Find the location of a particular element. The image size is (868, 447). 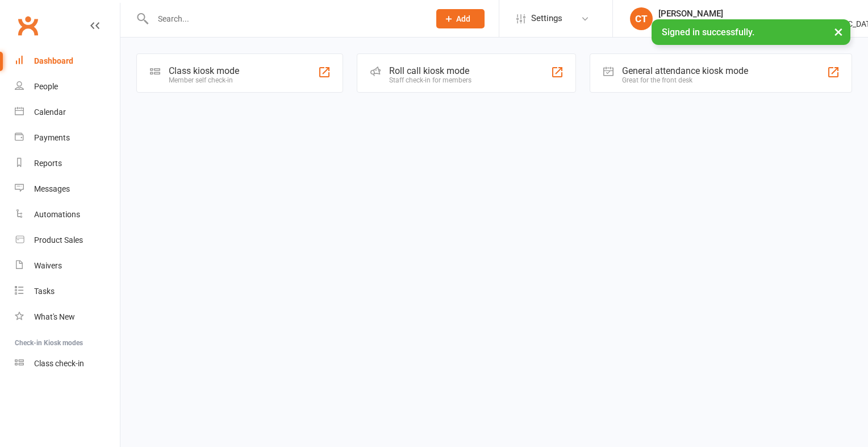

div: Messages is located at coordinates (52, 189).